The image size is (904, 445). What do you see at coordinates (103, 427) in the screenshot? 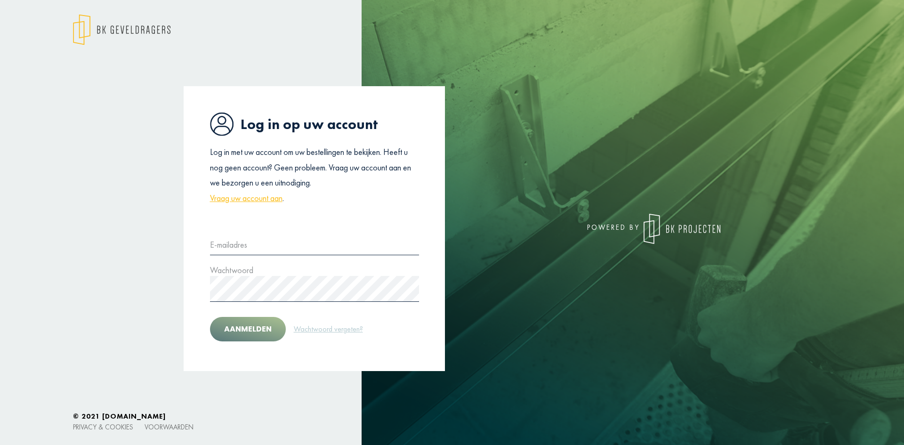
I see `a: Privacy & cookies` at bounding box center [103, 427].